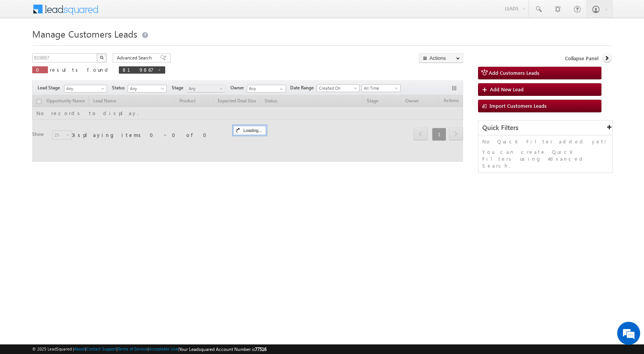 Image resolution: width=644 pixels, height=354 pixels. I want to click on a: Created On, so click(338, 88).